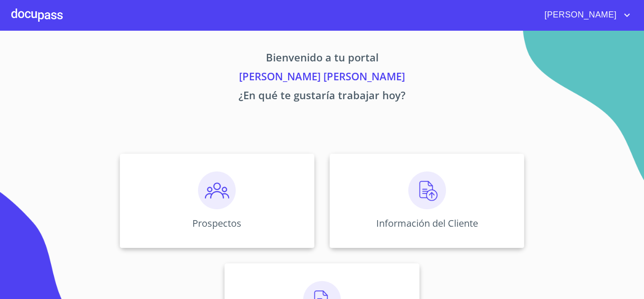  I want to click on img: carga.png, so click(427, 190).